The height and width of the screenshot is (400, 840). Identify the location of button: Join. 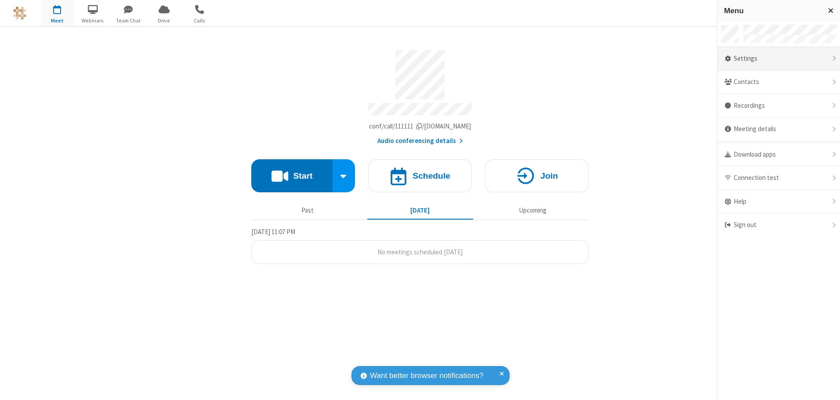
(537, 175).